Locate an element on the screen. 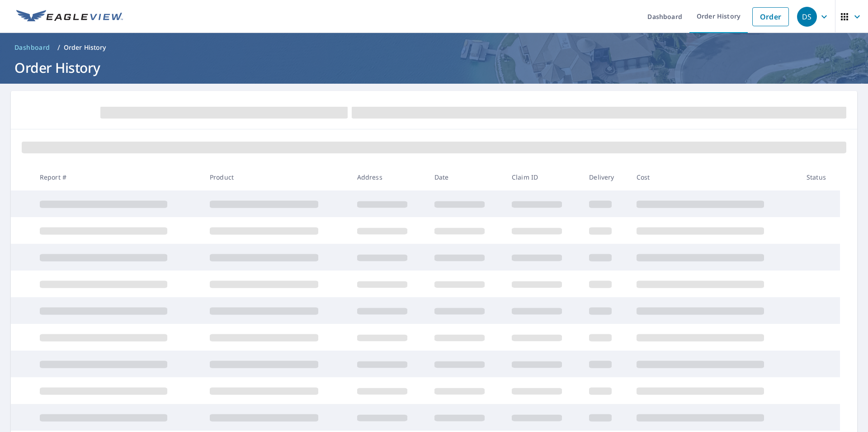  div: DS is located at coordinates (807, 17).